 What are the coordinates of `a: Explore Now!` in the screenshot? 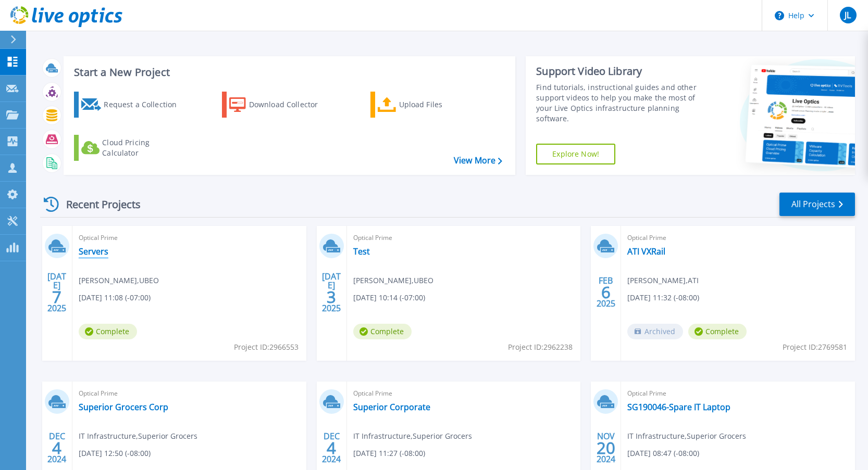 It's located at (576, 154).